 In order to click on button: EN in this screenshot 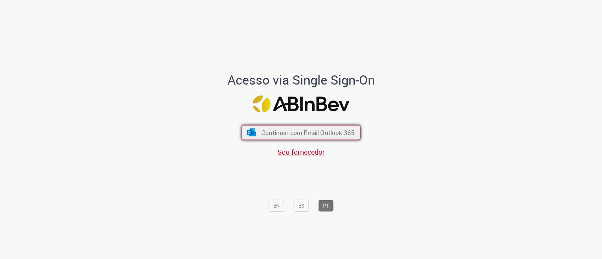, I will do `click(276, 206)`.